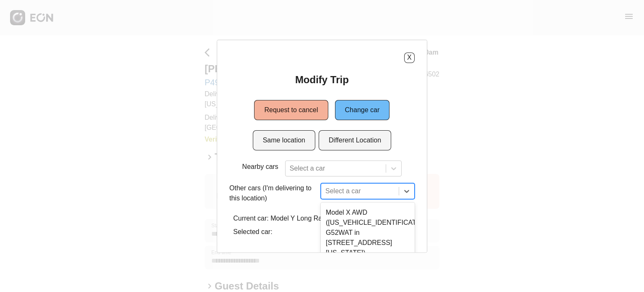 This screenshot has width=644, height=292. I want to click on p: Other cars (I'm delivering to this location), so click(273, 193).